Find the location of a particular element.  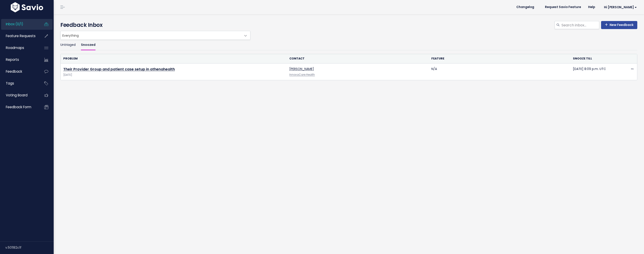

a: Feature Requests is located at coordinates (19, 36).